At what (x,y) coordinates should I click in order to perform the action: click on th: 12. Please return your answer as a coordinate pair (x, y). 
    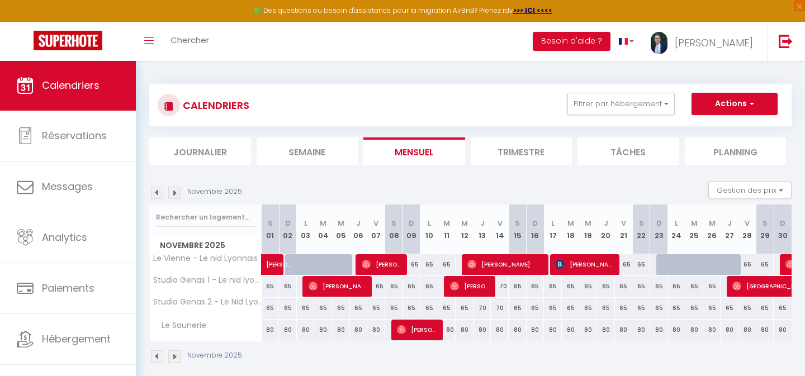
    Looking at the image, I should click on (465, 229).